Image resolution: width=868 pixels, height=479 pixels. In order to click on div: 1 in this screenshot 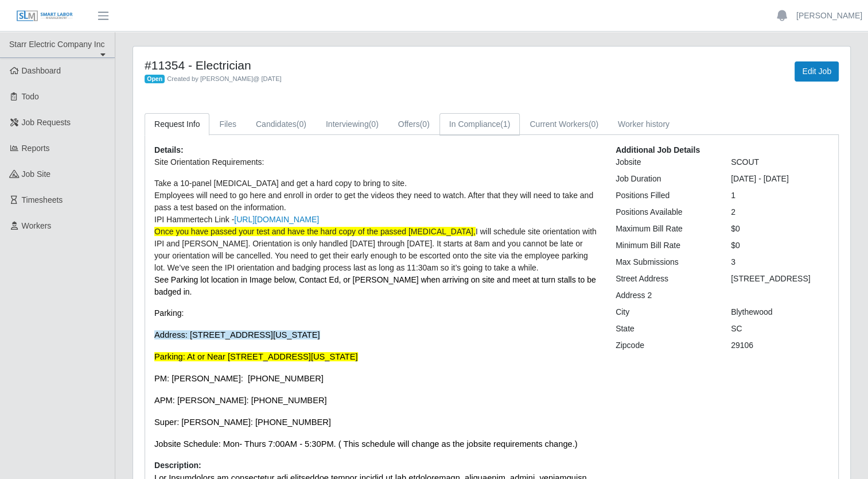, I will do `click(780, 196)`.